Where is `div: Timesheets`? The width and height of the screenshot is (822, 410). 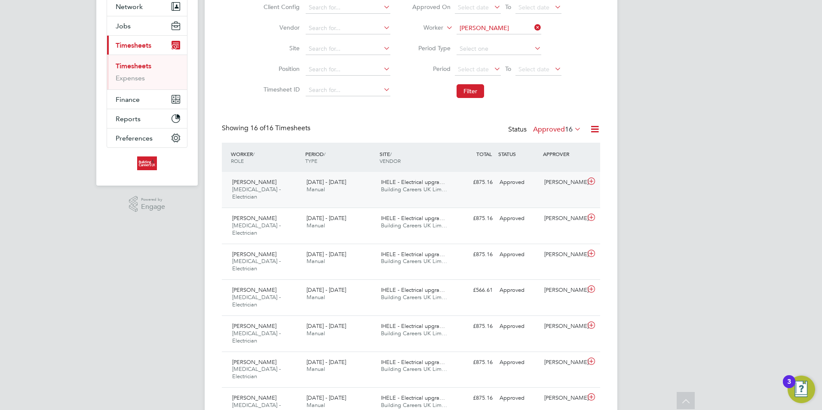 div: Timesheets is located at coordinates (147, 72).